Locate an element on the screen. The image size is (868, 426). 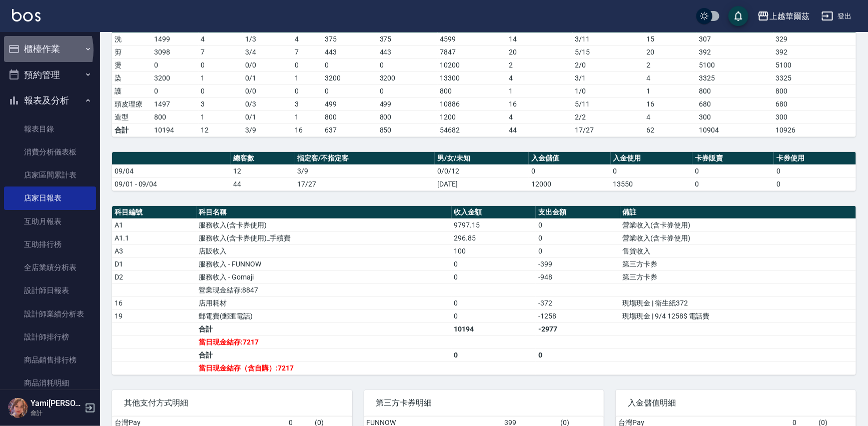
td: 1499 is located at coordinates (174, 39).